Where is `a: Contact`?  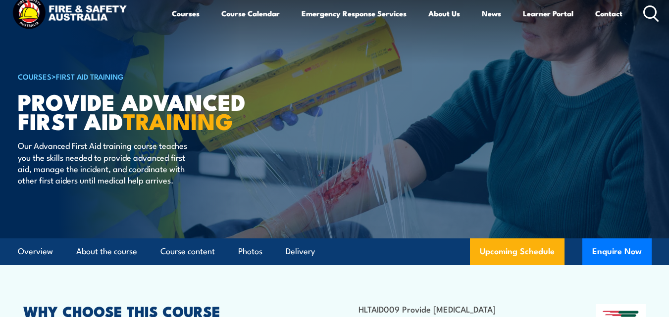
a: Contact is located at coordinates (608, 13).